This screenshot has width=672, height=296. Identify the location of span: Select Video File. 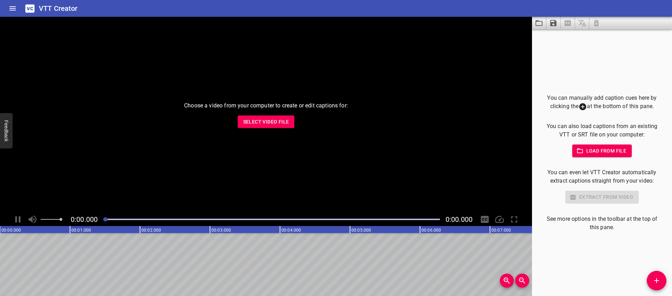
(266, 122).